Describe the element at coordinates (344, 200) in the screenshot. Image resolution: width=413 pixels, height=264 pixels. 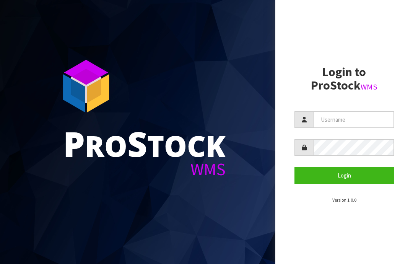
I see `small: Version 1.0.0` at that location.